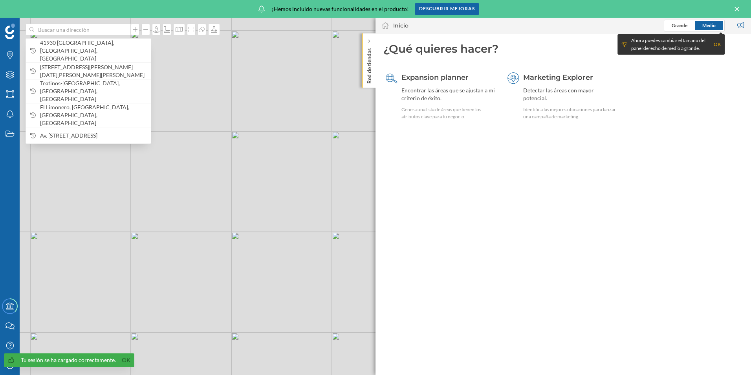  Describe the element at coordinates (717, 44) in the screenshot. I see `div: OK` at that location.